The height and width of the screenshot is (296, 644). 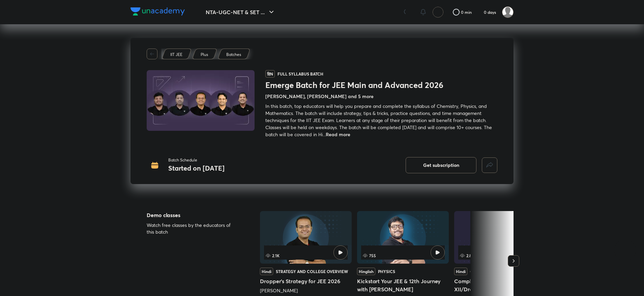 I want to click on p: IIT JEE, so click(x=177, y=55).